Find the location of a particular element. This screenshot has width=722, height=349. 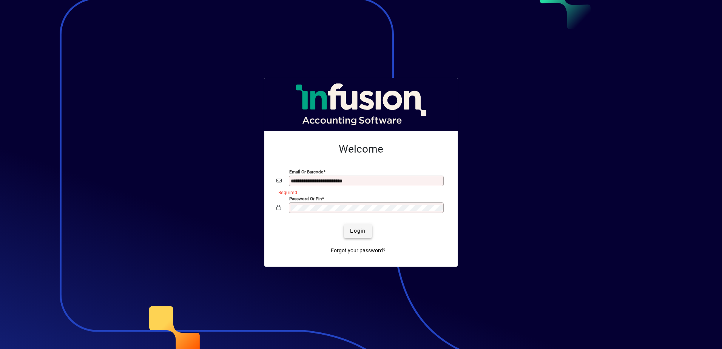

span: Forgot your password? is located at coordinates (358, 250).